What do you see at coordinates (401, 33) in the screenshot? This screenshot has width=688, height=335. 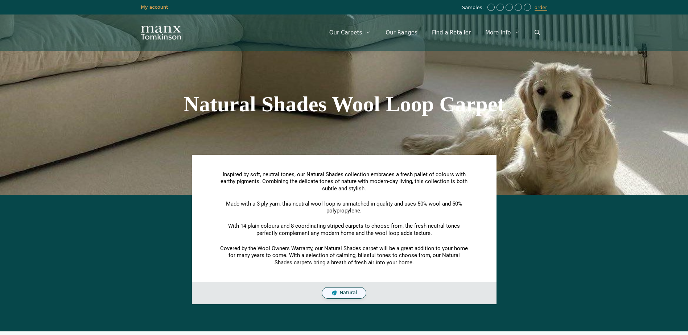 I see `a: Our Ranges` at bounding box center [401, 33].